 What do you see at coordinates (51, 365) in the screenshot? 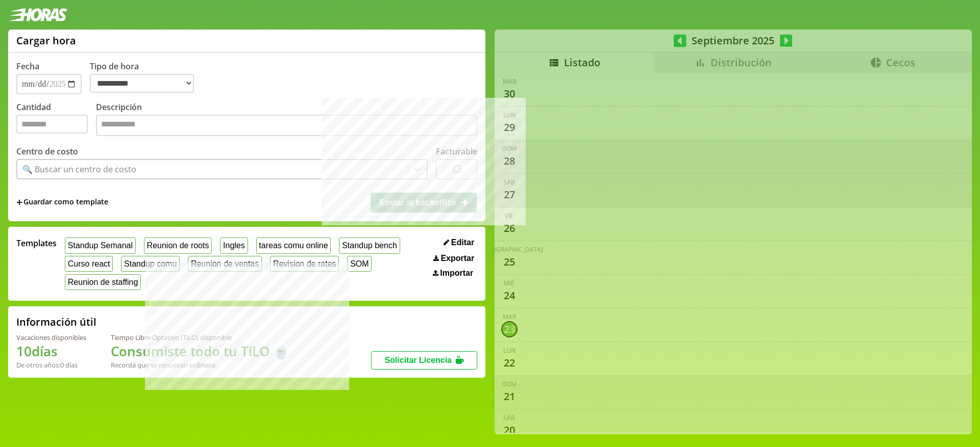
I see `div: De otros años: 0 días` at bounding box center [51, 365].